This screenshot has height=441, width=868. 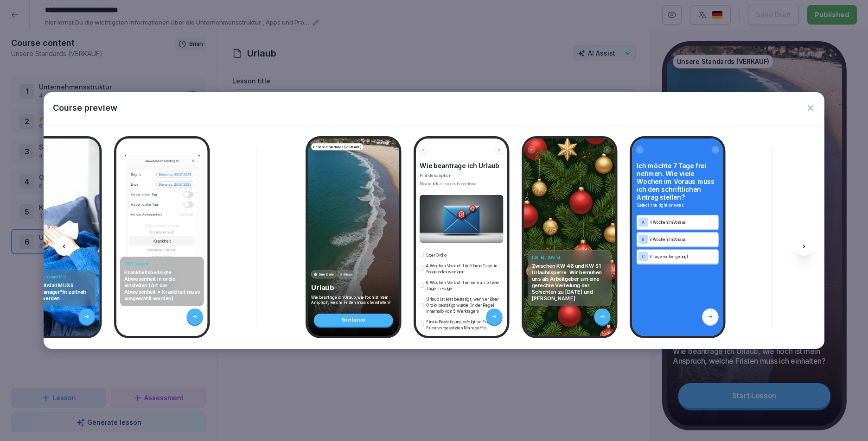 What do you see at coordinates (461, 165) in the screenshot?
I see `h4: Wie beantrage ich Urlaub` at bounding box center [461, 165].